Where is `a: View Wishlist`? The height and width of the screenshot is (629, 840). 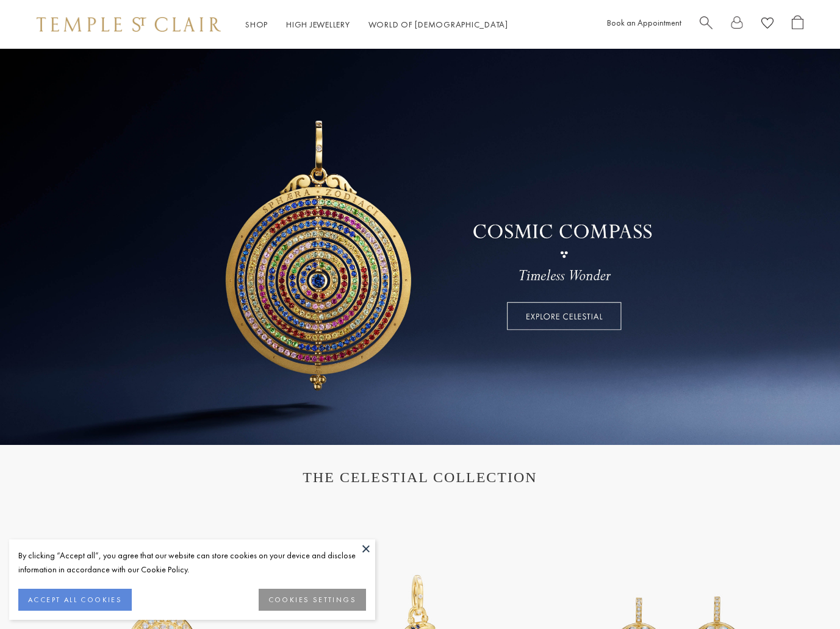
a: View Wishlist is located at coordinates (767, 25).